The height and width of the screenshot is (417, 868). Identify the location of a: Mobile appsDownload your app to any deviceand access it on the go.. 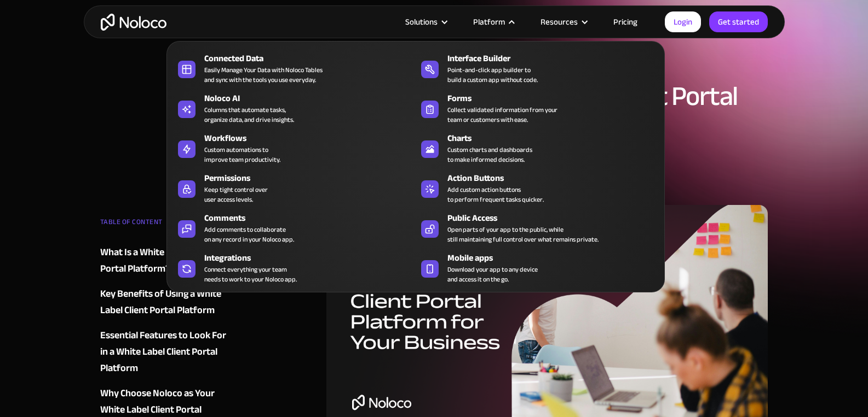
(537, 268).